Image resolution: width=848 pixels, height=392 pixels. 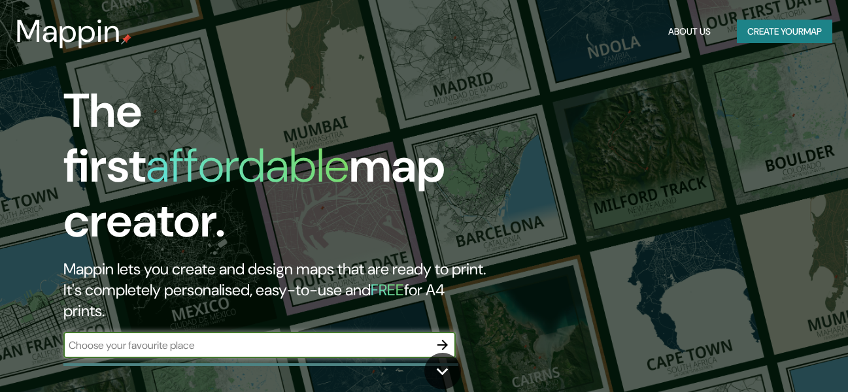 What do you see at coordinates (689, 31) in the screenshot?
I see `button: About Us` at bounding box center [689, 31].